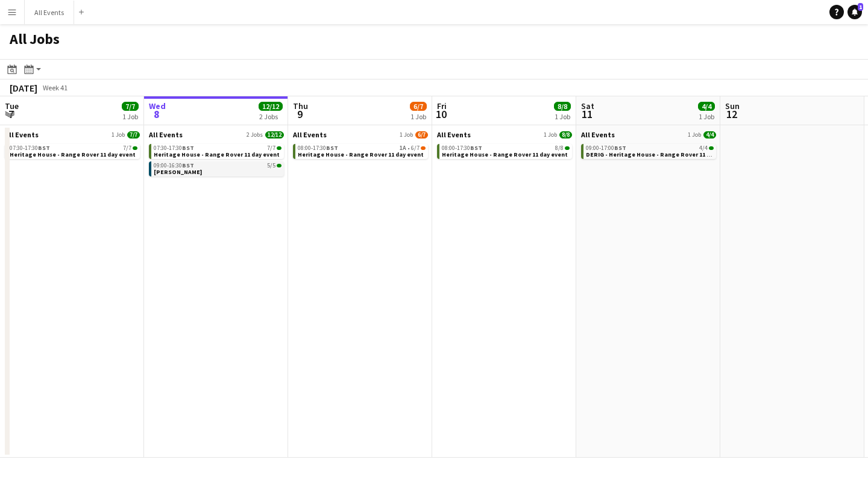 This screenshot has height=489, width=868. Describe the element at coordinates (216, 135) in the screenshot. I see `a: All Events2 Jobs12/12` at that location.